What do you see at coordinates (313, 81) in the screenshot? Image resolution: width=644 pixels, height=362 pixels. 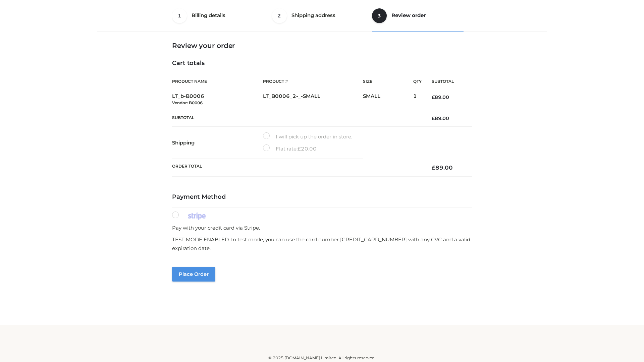 I see `th: Product #` at bounding box center [313, 81].